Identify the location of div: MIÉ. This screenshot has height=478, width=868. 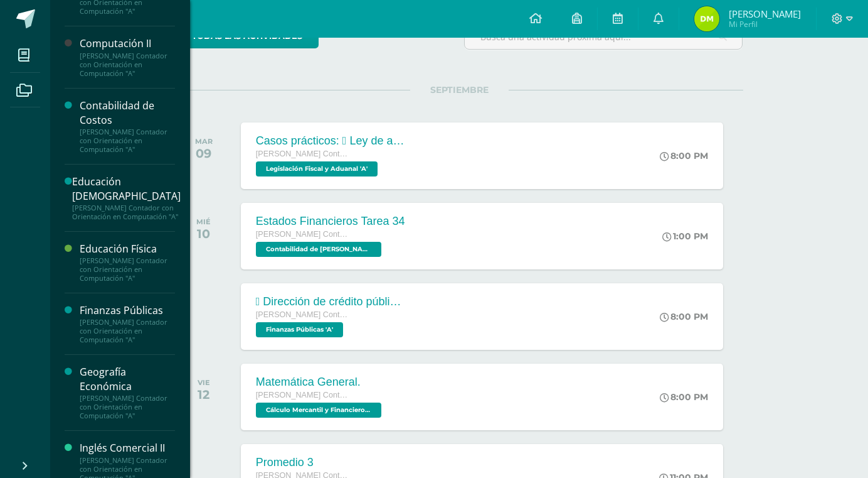
(203, 222).